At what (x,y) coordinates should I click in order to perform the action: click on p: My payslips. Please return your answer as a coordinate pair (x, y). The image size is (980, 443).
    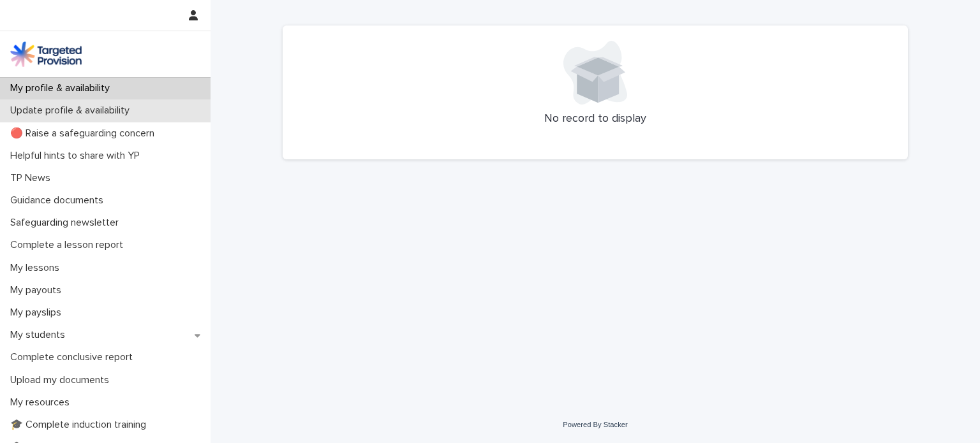
    Looking at the image, I should click on (38, 313).